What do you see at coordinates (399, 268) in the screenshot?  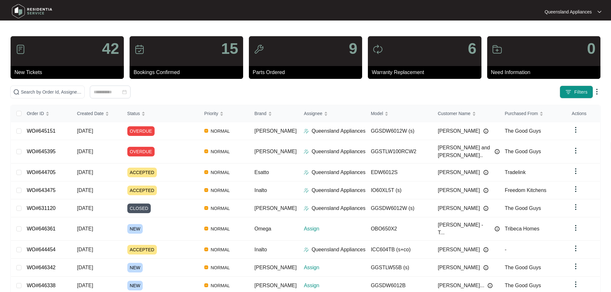 I see `td: GGSTLW55B (s)` at bounding box center [399, 268].